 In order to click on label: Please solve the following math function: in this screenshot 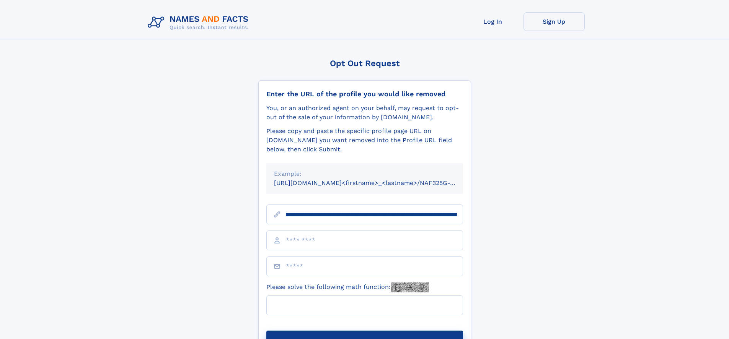, I will do `click(347, 288)`.